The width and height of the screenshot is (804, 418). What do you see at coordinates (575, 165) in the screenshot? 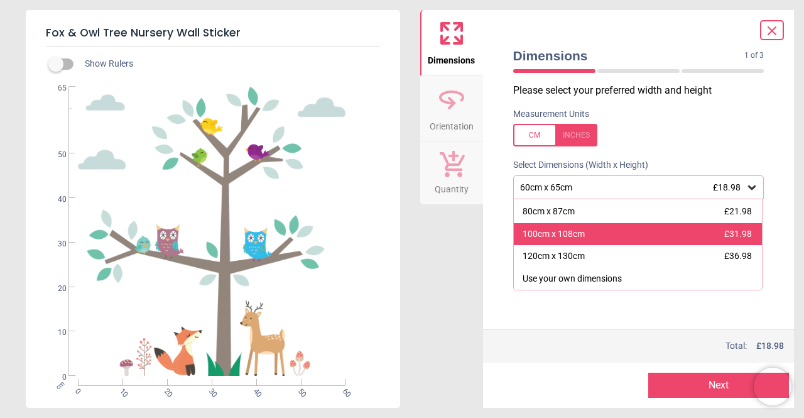
I see `label: Select Dimensions (Width x Height)` at bounding box center [575, 165].